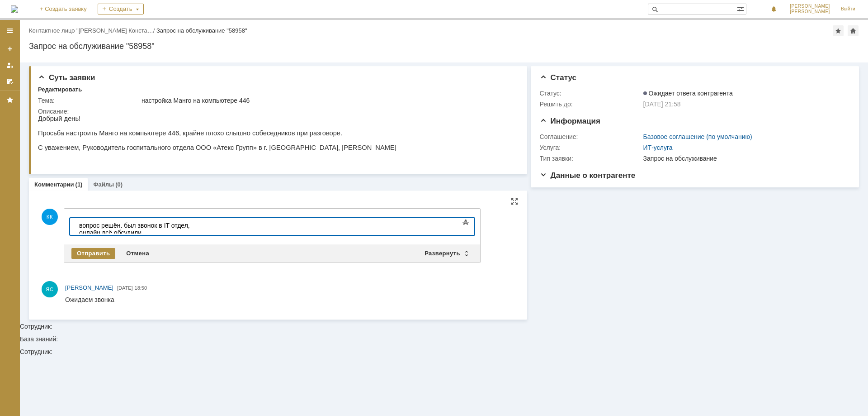 Image resolution: width=868 pixels, height=416 pixels. What do you see at coordinates (588, 175) in the screenshot?
I see `span: Данные о контрагенте` at bounding box center [588, 175].